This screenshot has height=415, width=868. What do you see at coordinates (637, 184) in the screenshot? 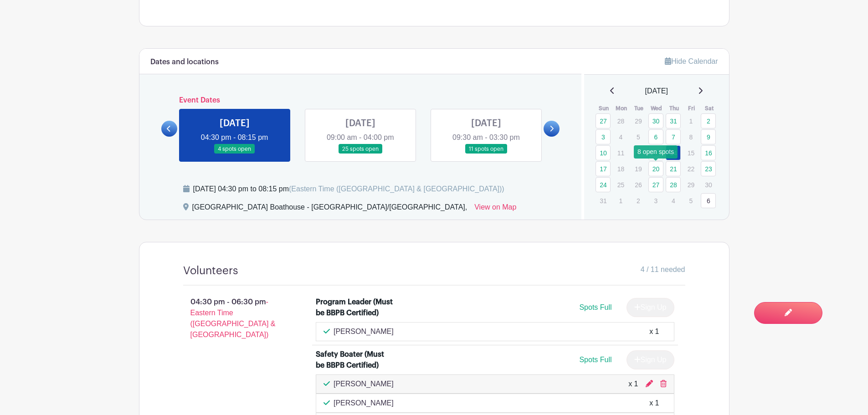
I see `p: 26` at bounding box center [637, 184].